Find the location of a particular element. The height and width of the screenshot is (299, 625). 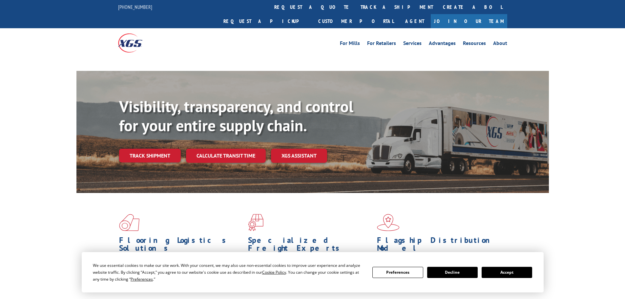

span: Preferences is located at coordinates (142, 279).